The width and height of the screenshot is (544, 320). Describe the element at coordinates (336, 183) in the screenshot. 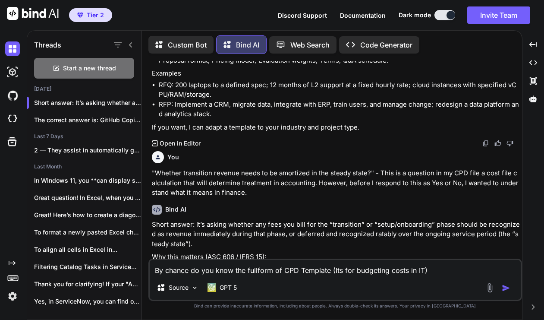

I see `p: "Whether transition revenue needs to be amortized in the steady state?" - This is a question in m...` at that location.